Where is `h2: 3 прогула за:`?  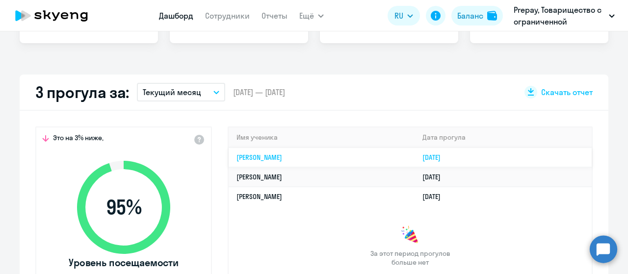
h2: 3 прогула за: is located at coordinates (82, 92).